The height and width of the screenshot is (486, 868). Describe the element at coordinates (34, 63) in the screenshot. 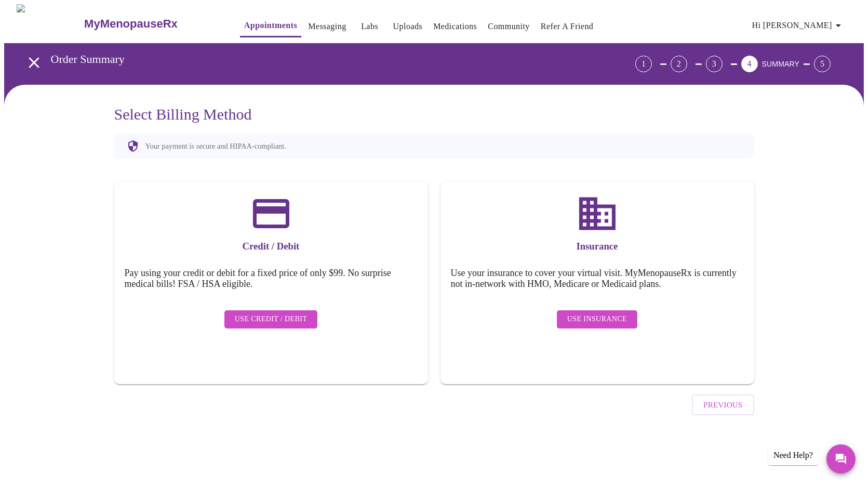

I see `button: open drawer` at that location.